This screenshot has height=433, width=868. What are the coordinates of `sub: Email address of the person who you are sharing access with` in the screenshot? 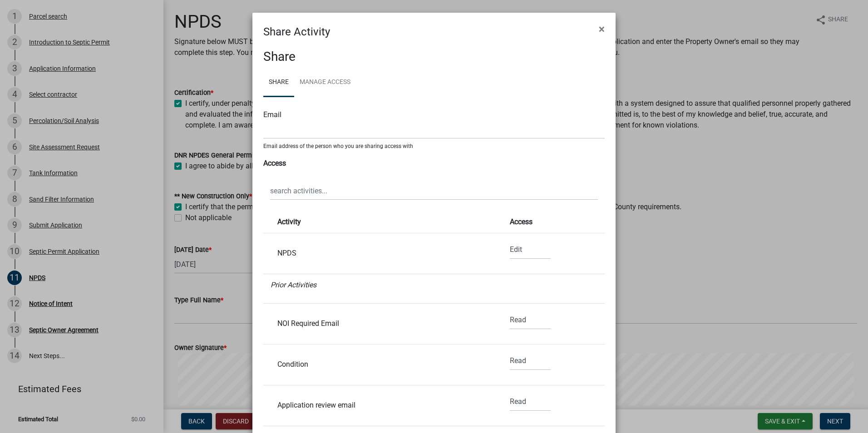 It's located at (339, 146).